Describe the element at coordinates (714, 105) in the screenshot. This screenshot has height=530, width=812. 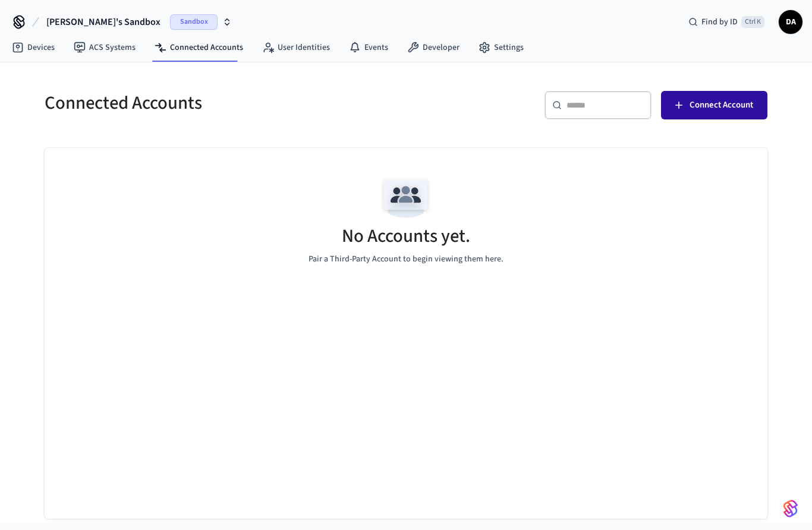
I see `button: Connect Account` at that location.